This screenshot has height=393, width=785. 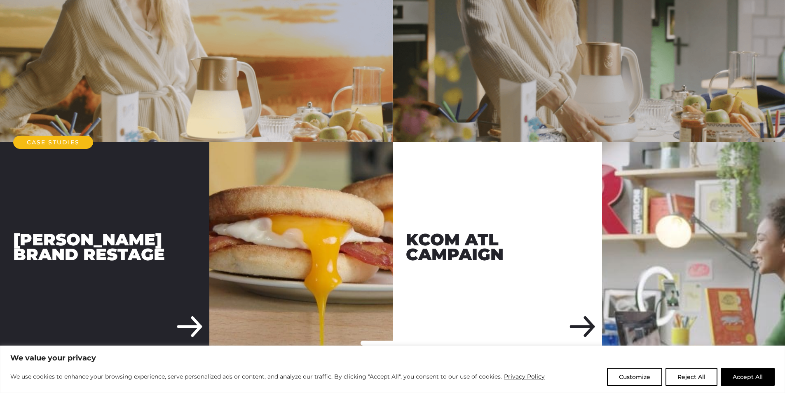 What do you see at coordinates (392, 358) in the screenshot?
I see `p: We value your privacy` at bounding box center [392, 358].